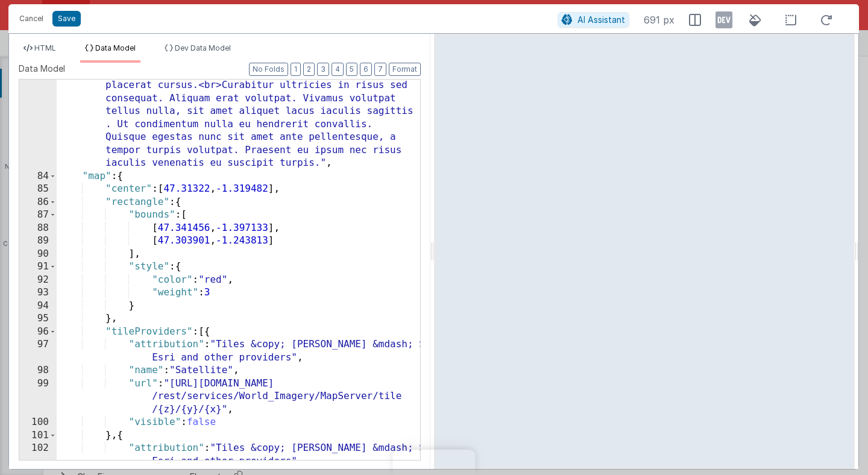  Describe the element at coordinates (38, 280) in the screenshot. I see `div: 92` at that location.